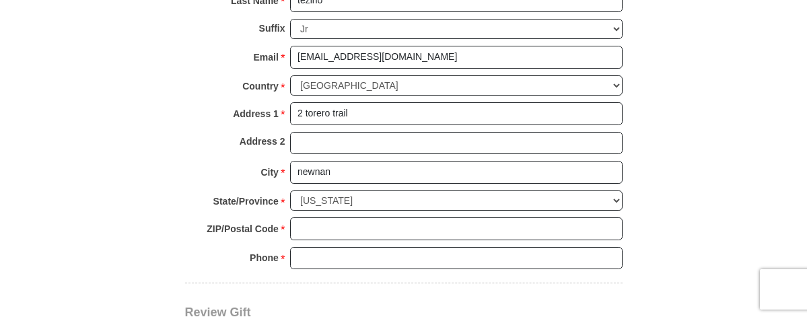  What do you see at coordinates (264, 258) in the screenshot?
I see `strong: Phone` at bounding box center [264, 258].